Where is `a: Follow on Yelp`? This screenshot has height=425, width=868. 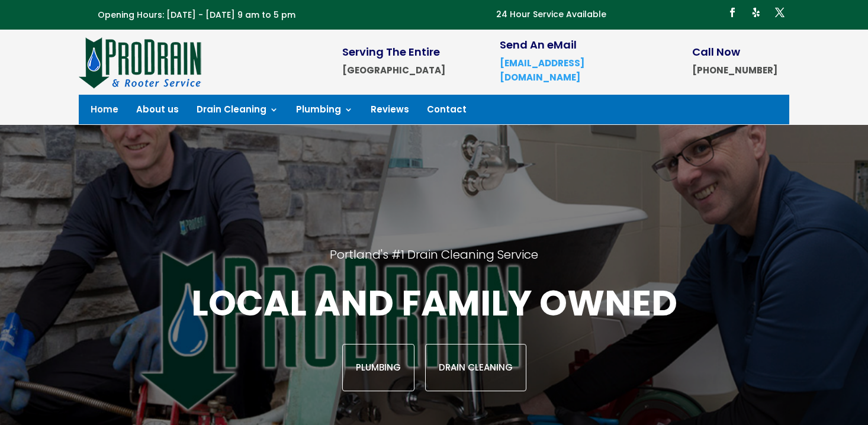 a: Follow on Yelp is located at coordinates (756, 13).